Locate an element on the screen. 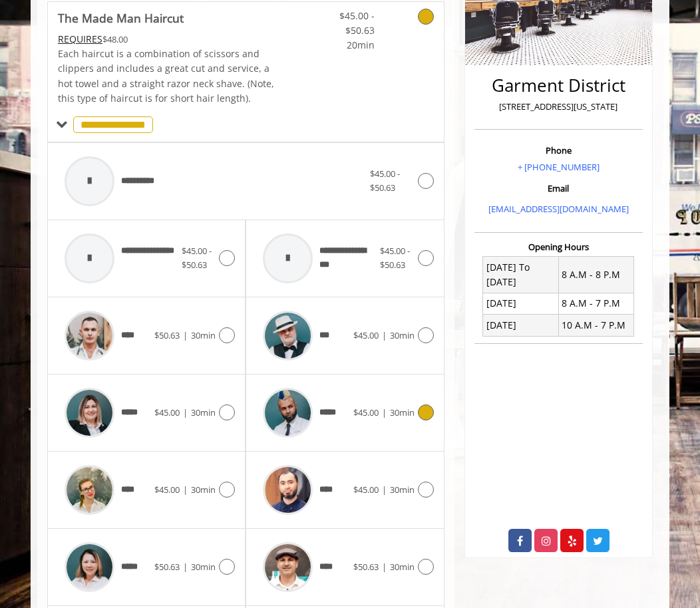 This screenshot has width=700, height=608. span: Each haircut is a combination of scissors and clippers and includes a great cut and service, a ho... is located at coordinates (166, 76).